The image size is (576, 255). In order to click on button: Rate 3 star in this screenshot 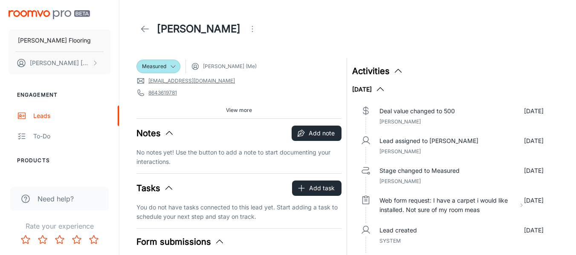, I will do `click(60, 240)`.